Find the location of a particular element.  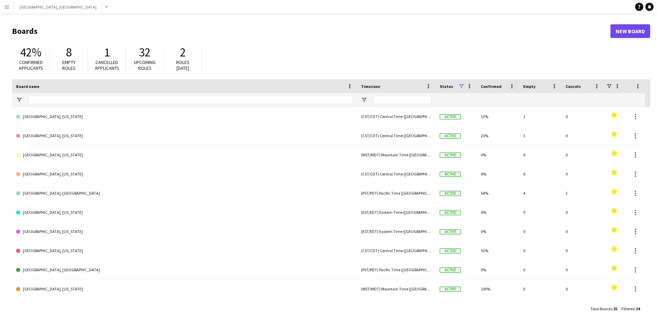

span: 1 is located at coordinates (107, 52).